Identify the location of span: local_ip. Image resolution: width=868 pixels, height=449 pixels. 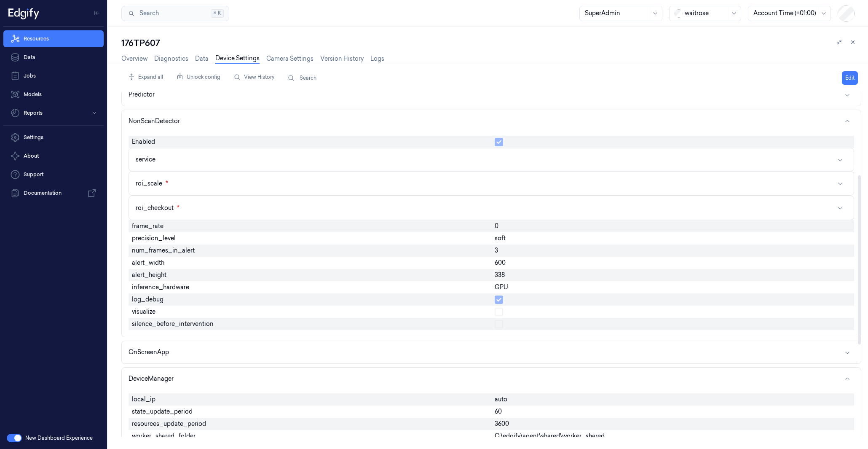
(143, 399).